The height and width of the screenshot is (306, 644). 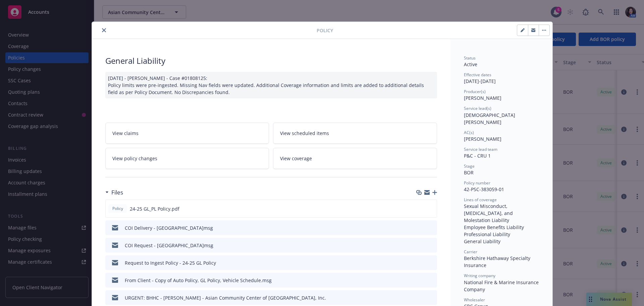 I want to click on a: View scheduled items, so click(x=355, y=133).